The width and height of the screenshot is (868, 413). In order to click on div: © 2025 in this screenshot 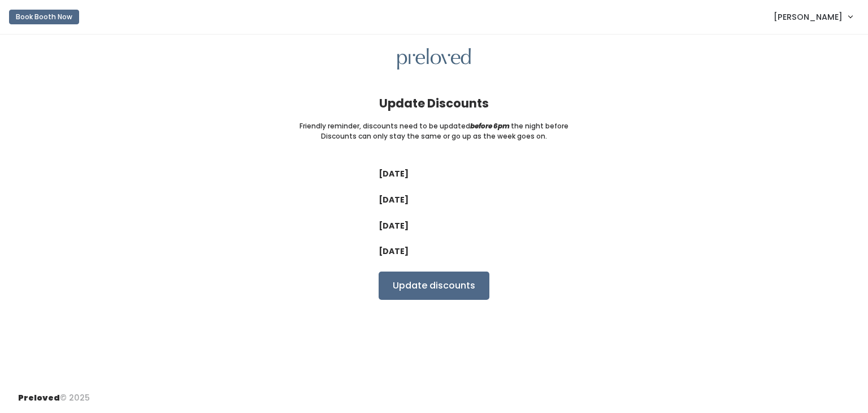, I will do `click(54, 393)`.